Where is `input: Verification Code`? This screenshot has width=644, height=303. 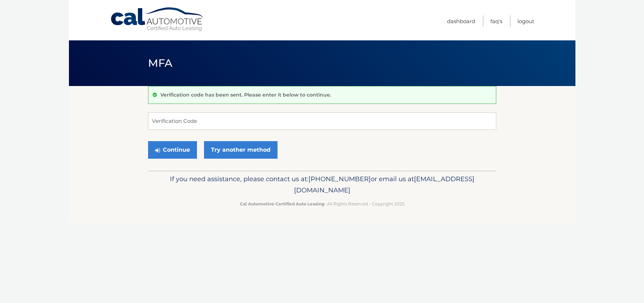
input: Verification Code is located at coordinates (322, 121).